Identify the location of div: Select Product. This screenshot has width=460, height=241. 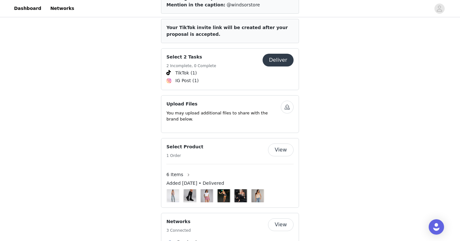
(230, 173).